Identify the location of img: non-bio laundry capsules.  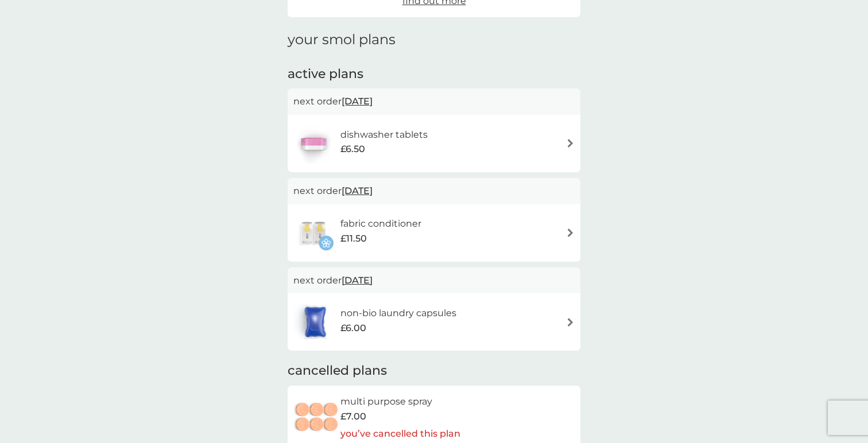
(315, 322).